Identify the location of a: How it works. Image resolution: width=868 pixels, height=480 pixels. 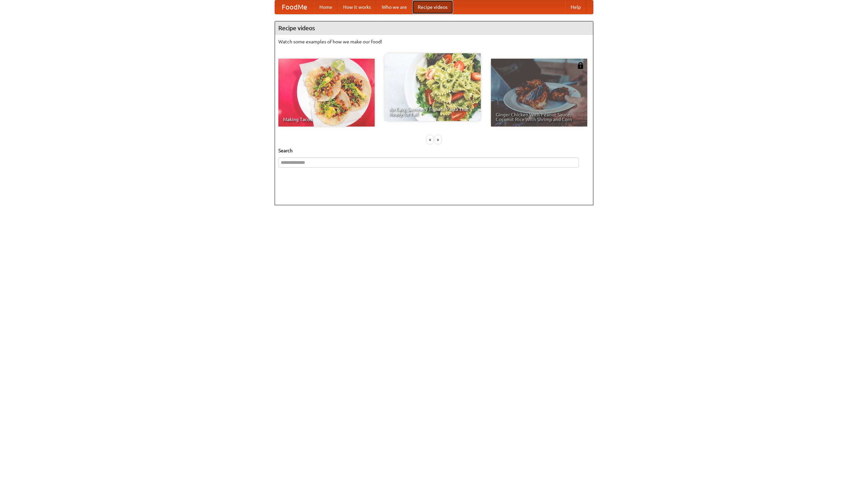
(357, 7).